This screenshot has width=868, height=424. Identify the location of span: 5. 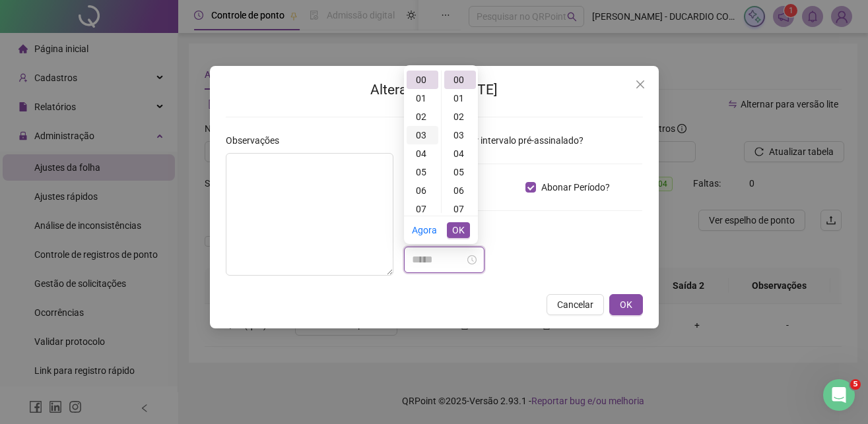
(855, 385).